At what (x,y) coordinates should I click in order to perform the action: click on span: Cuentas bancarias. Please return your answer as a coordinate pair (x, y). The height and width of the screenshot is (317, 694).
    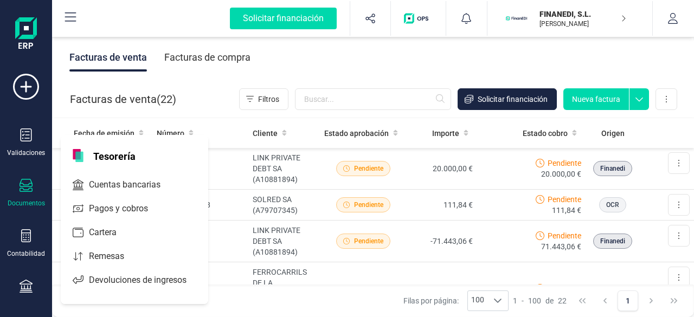
    Looking at the image, I should click on (132, 185).